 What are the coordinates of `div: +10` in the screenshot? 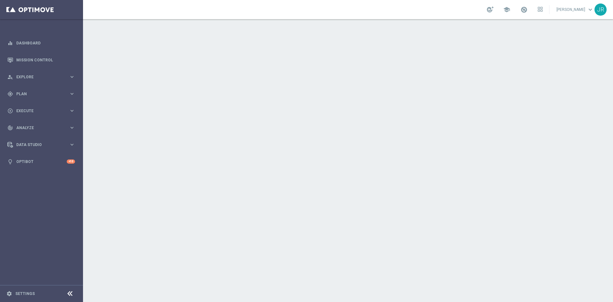 It's located at (71, 161).